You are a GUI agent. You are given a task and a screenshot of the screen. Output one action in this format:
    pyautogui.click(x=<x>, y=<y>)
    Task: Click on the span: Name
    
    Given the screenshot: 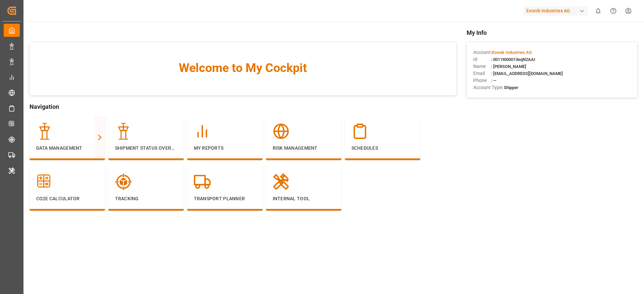 What is the action you would take?
    pyautogui.click(x=482, y=66)
    